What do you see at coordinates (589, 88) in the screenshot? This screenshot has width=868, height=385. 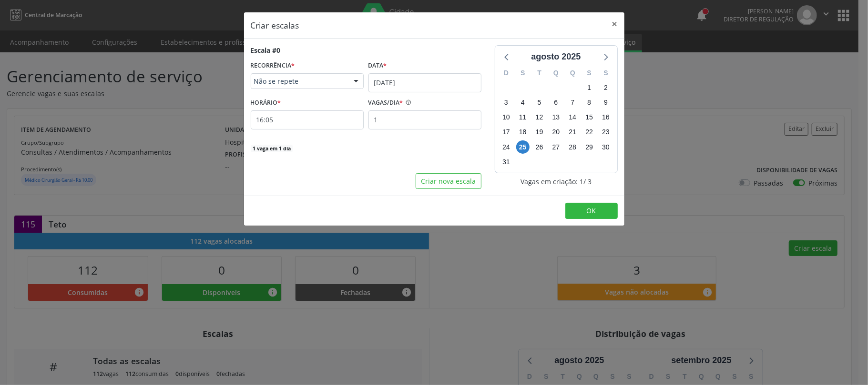 I see `span: sexta-feira, 1 de agosto de 2025` at bounding box center [589, 88].